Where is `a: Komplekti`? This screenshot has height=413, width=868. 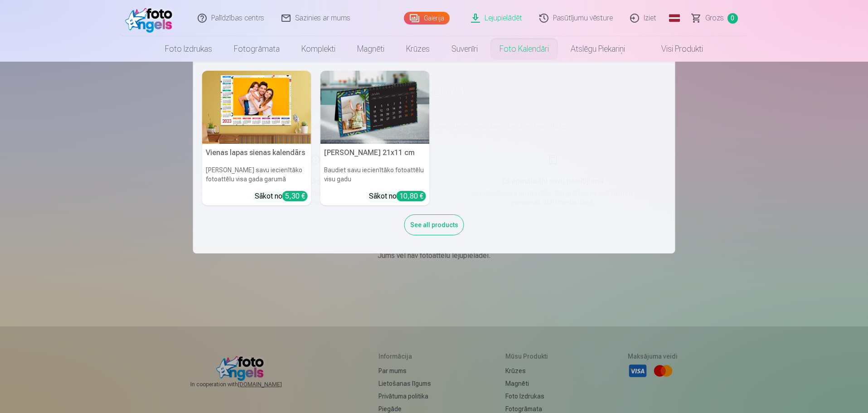
a: Komplekti is located at coordinates (318, 49).